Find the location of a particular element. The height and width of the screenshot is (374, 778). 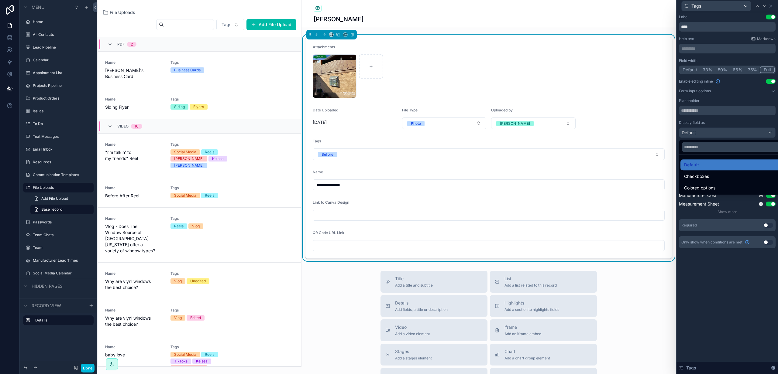

span: Menu is located at coordinates (38, 7).